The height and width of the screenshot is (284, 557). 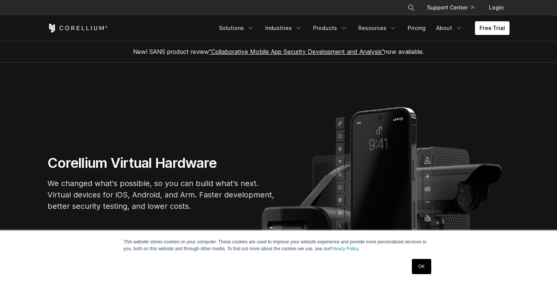 I want to click on a: Solutions, so click(x=237, y=28).